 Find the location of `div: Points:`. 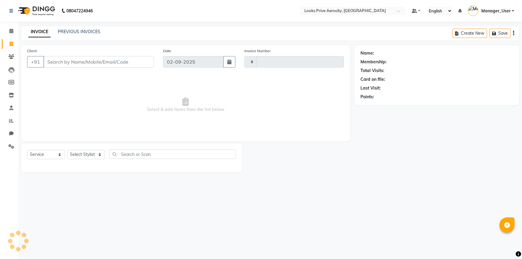

div: Points: is located at coordinates (367, 97).